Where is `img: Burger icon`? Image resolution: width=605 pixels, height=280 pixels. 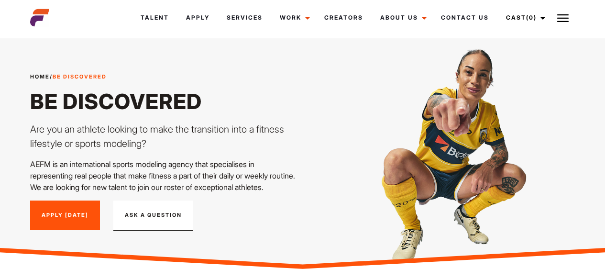 img: Burger icon is located at coordinates (563, 18).